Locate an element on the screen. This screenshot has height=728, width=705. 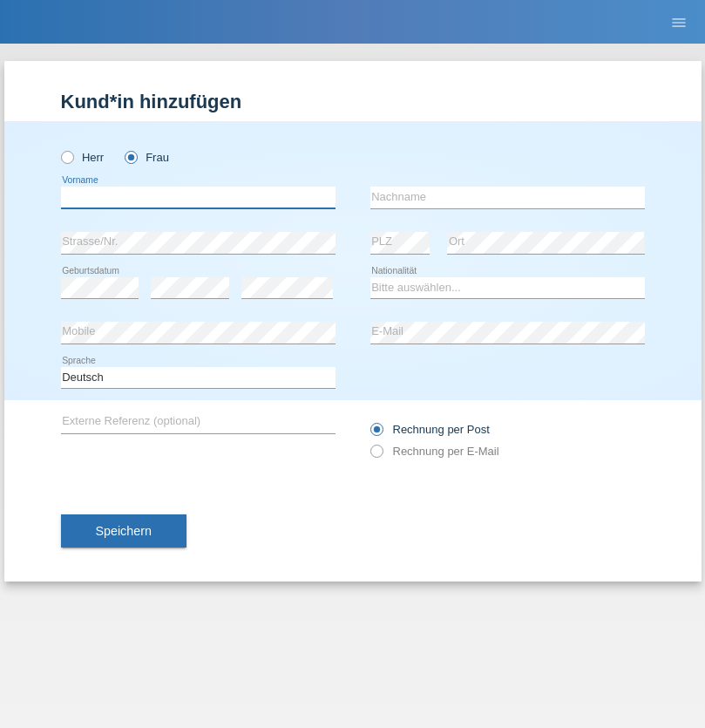
label: Frau is located at coordinates (146, 157).